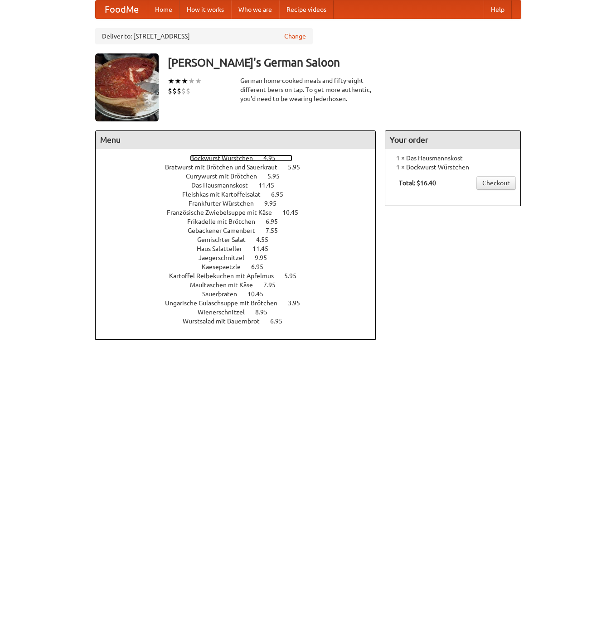  What do you see at coordinates (241, 213) in the screenshot?
I see `a: Französische Zwiebelsuppe mit Käse 10.45` at bounding box center [241, 213].